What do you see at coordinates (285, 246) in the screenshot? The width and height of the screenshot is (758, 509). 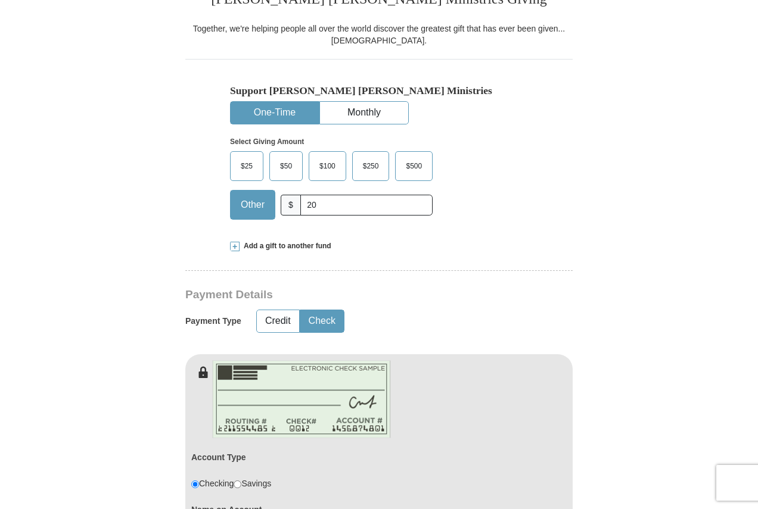 I see `span: Add a gift to another fund` at bounding box center [285, 246].